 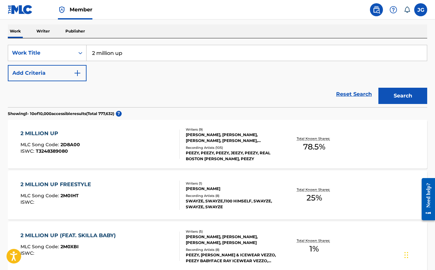 What do you see at coordinates (81, 9) in the screenshot?
I see `span: Member` at bounding box center [81, 9].